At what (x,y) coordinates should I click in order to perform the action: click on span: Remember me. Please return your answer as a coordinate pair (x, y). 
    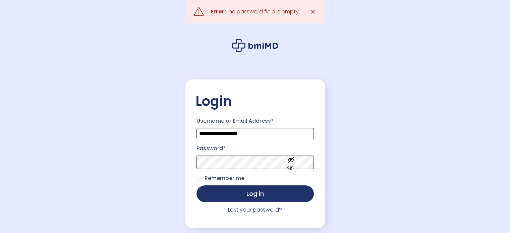
    Looking at the image, I should click on (224, 178).